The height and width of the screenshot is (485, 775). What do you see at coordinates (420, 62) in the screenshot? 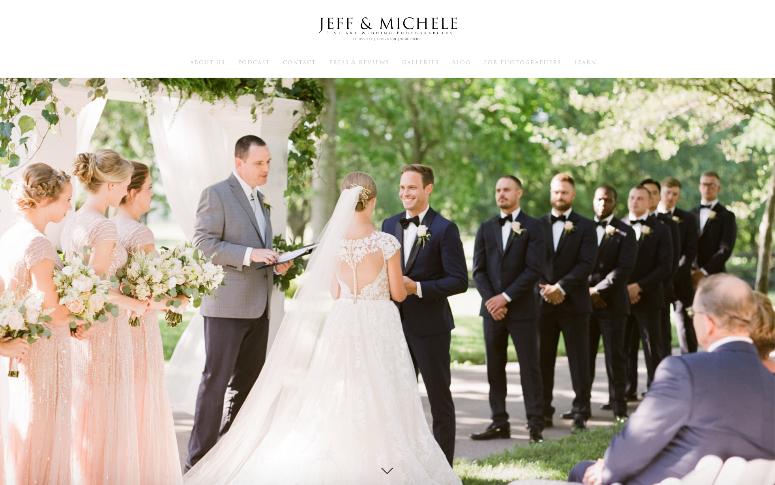
I see `span: Galleries` at bounding box center [420, 62].